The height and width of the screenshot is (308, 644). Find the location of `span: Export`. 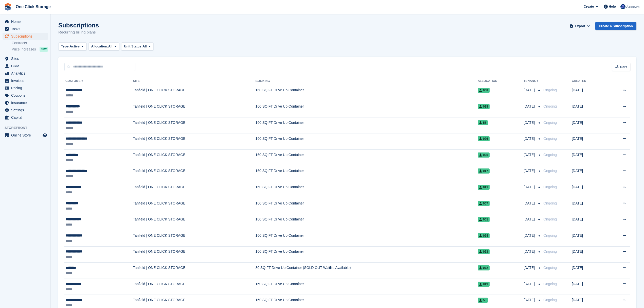

span: Export is located at coordinates (580, 26).